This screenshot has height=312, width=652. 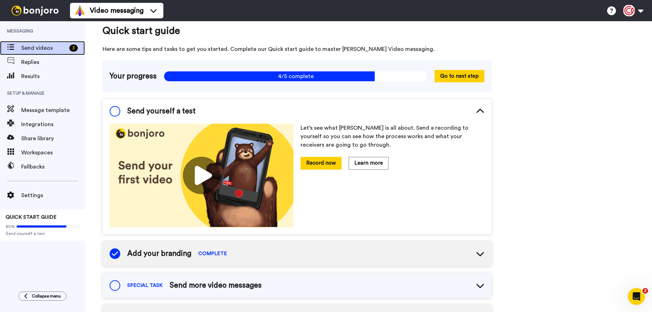 What do you see at coordinates (35, 11) in the screenshot?
I see `img: bj-logo-header-white.svg` at bounding box center [35, 11].